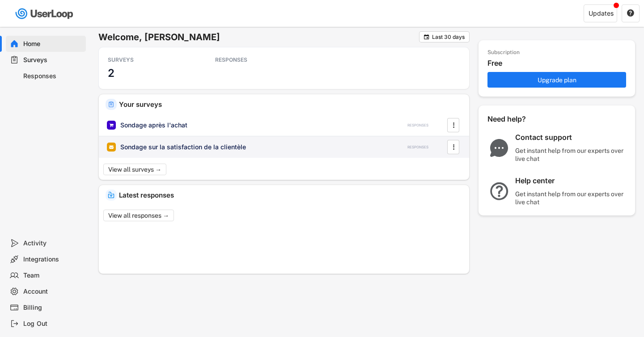 The height and width of the screenshot is (337, 644). Describe the element at coordinates (448, 37) in the screenshot. I see `div: Last 30 days` at that location.